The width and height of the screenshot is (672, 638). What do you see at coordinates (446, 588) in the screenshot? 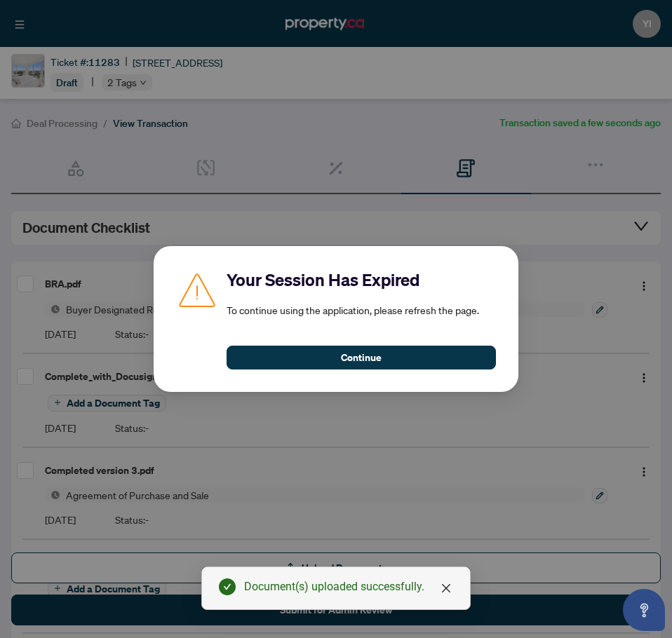
I see `a: Close` at bounding box center [446, 588].